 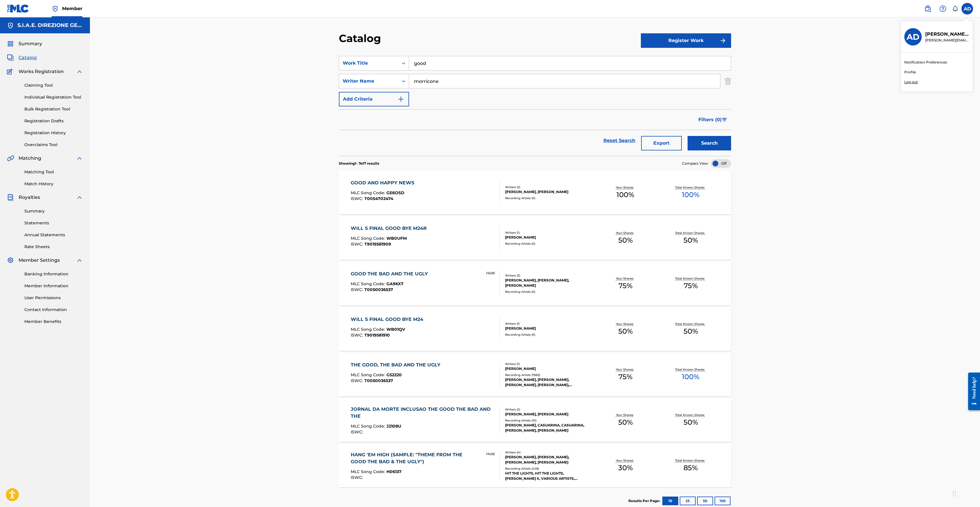 What do you see at coordinates (10, 23) in the screenshot?
I see `div: Open Resource Center` at bounding box center [10, 23].